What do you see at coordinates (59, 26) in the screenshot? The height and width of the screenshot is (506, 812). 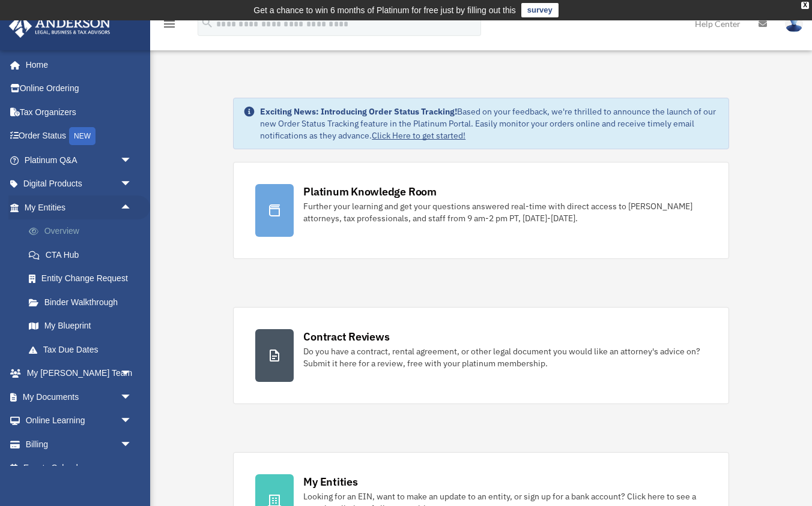 I see `img: Anderson Advisors Platinum Portal` at bounding box center [59, 26].